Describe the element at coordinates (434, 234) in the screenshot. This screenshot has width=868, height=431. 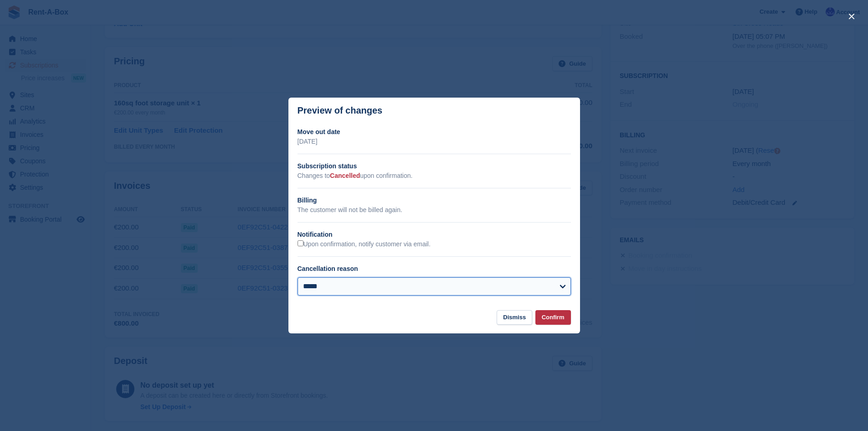
I see `h2: Notification` at that location.